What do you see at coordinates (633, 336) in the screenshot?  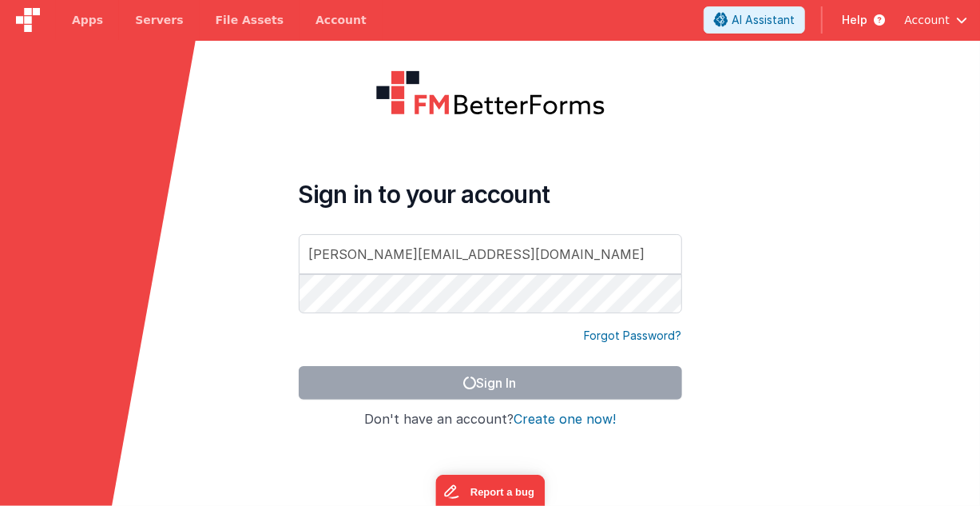 I see `a: Forgot Password?` at bounding box center [633, 336].